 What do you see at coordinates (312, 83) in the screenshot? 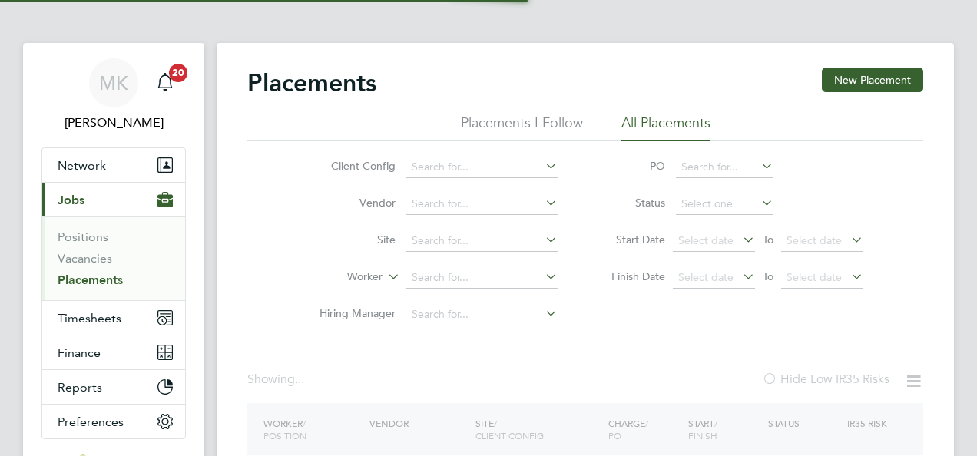
I see `h2: Placements` at bounding box center [312, 83].